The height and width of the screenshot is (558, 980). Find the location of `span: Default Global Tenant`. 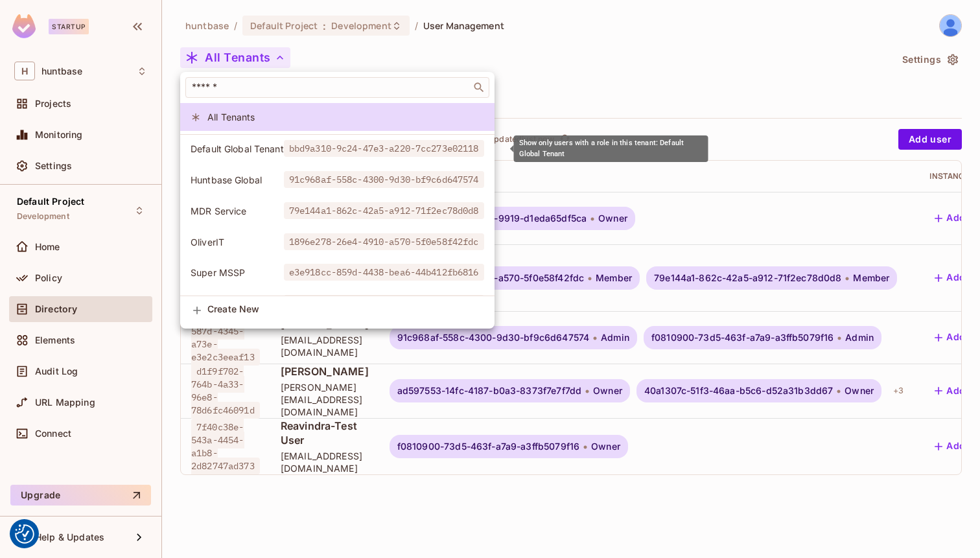

span: Default Global Tenant is located at coordinates (238, 148).